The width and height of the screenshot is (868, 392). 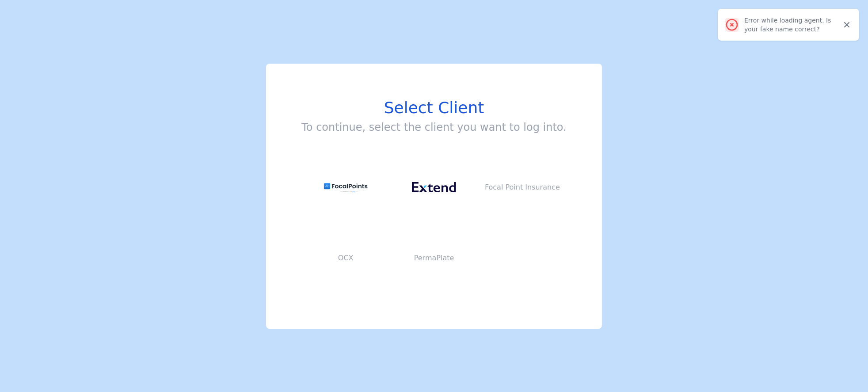 What do you see at coordinates (523, 187) in the screenshot?
I see `p: Focal Point Insurance` at bounding box center [523, 187].